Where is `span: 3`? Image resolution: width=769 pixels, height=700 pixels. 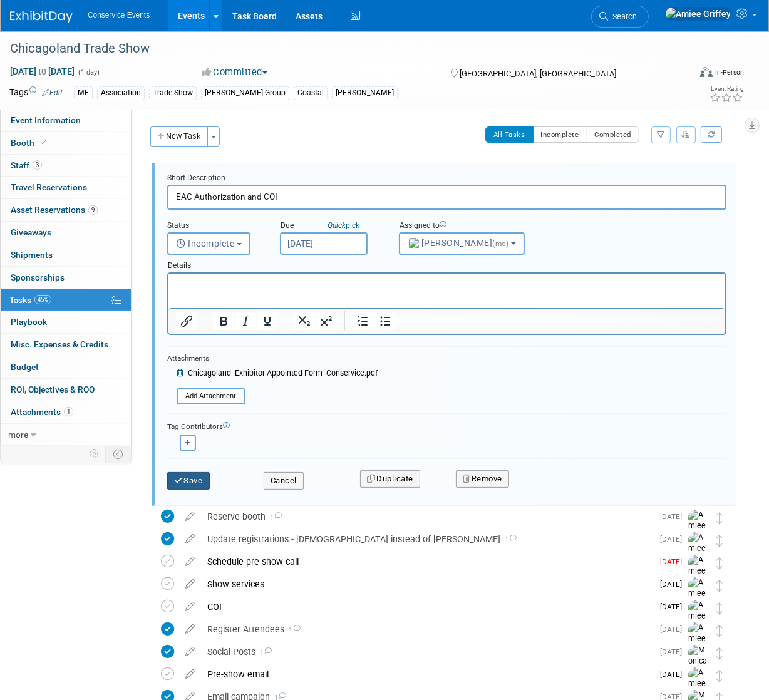 span: 3 is located at coordinates (37, 164).